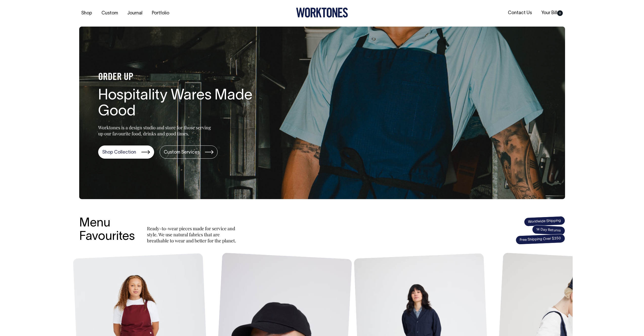 This screenshot has width=644, height=336. I want to click on h4: ORDER UP, so click(179, 78).